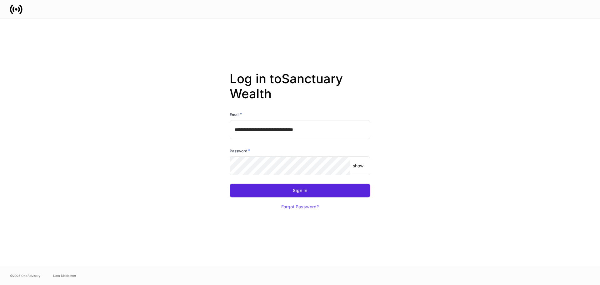 The image size is (600, 285). I want to click on h2: Log in to Sanctuary Wealth, so click(300, 91).